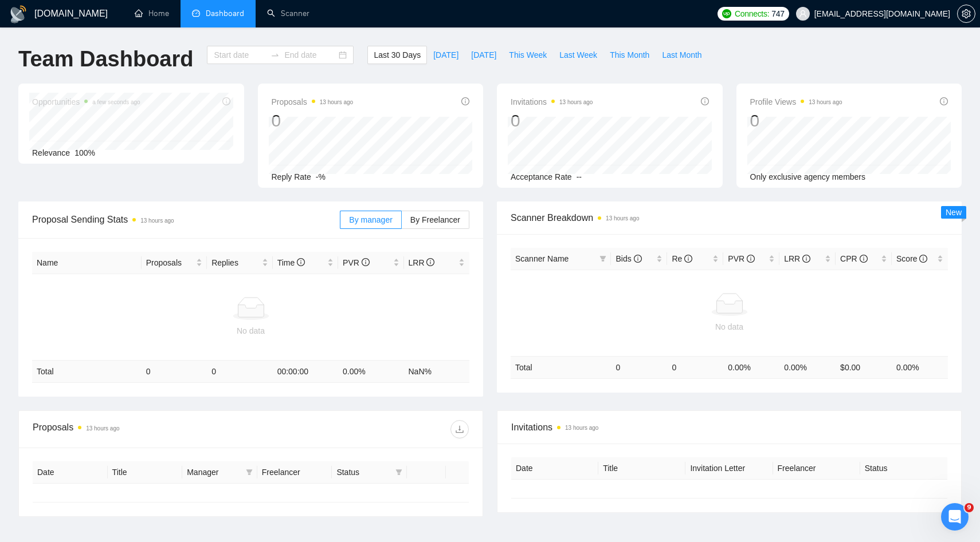  Describe the element at coordinates (682, 55) in the screenshot. I see `span: Last Month` at that location.